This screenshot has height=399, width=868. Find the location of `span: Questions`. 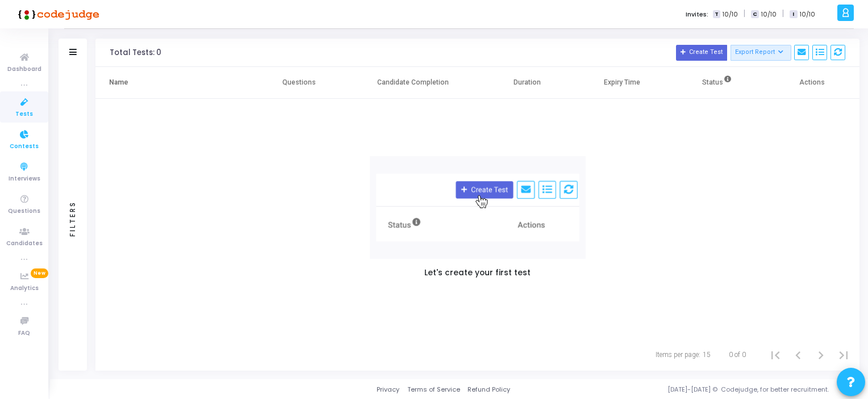

span: Questions is located at coordinates (24, 211).